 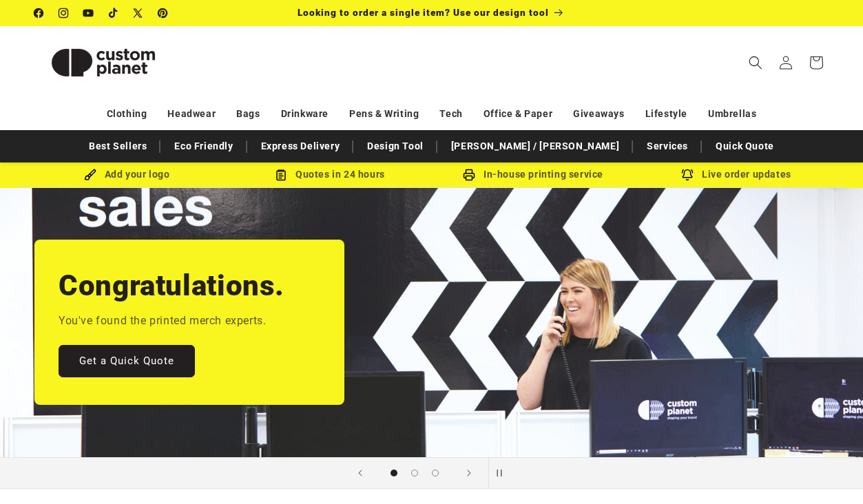 What do you see at coordinates (281, 175) in the screenshot?
I see `img: Order Updates Icon` at bounding box center [281, 175].